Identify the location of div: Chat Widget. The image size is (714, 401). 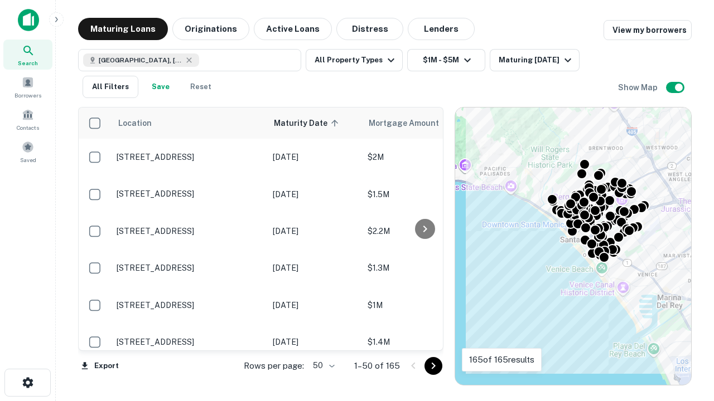
(686, 339).